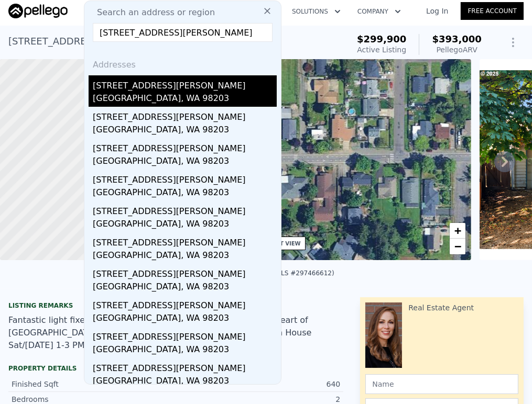 The image size is (532, 404). Describe the element at coordinates (457, 50) in the screenshot. I see `div: Pellego ARV` at that location.